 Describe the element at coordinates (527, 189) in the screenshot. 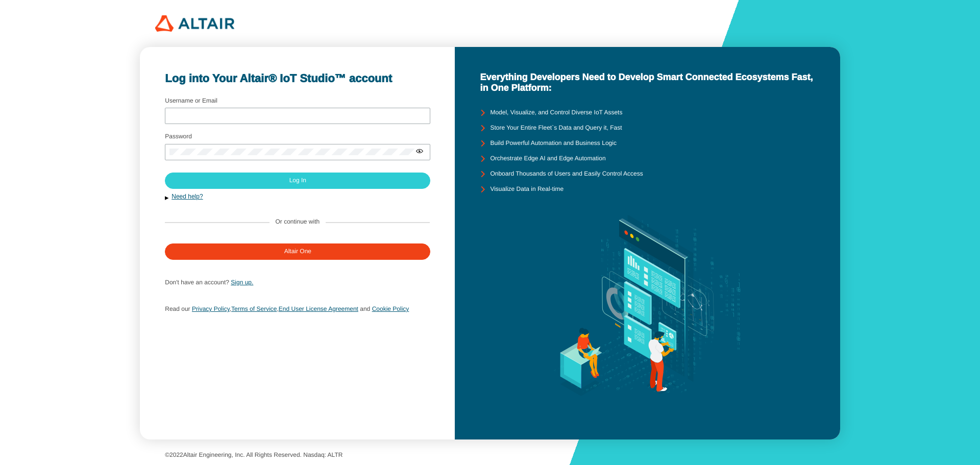

I see `unity-typography: Visualize Data in Real-time` at that location.